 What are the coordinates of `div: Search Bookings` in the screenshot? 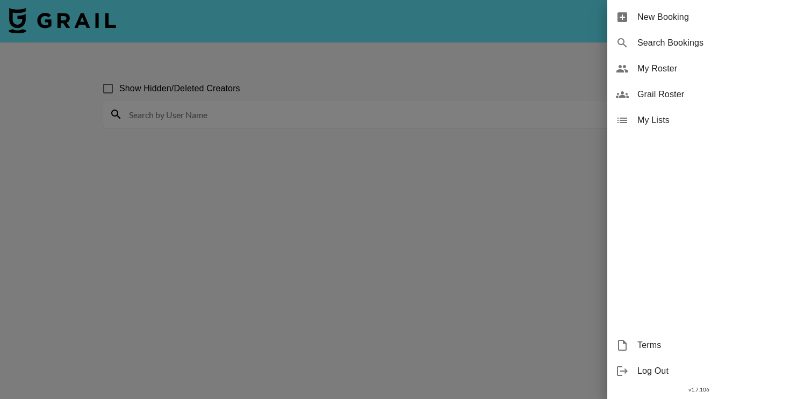 It's located at (698, 43).